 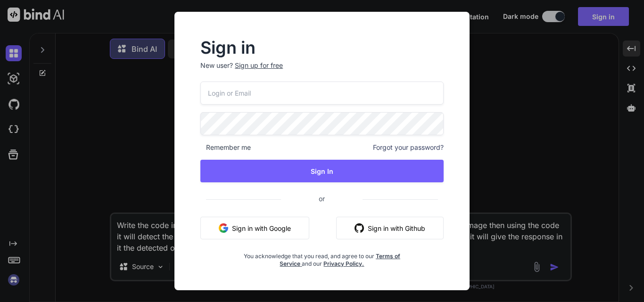 What do you see at coordinates (322, 47) in the screenshot?
I see `h2: Sign in` at bounding box center [322, 47].